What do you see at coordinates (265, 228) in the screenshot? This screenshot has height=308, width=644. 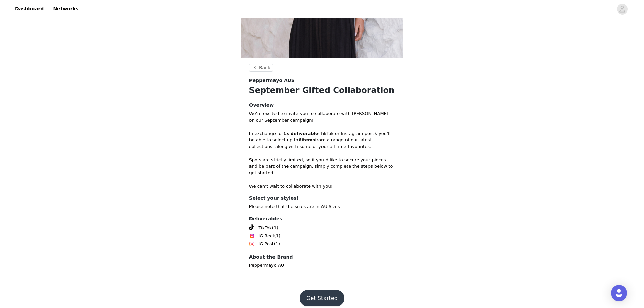 I see `span: TikTok` at bounding box center [265, 228].